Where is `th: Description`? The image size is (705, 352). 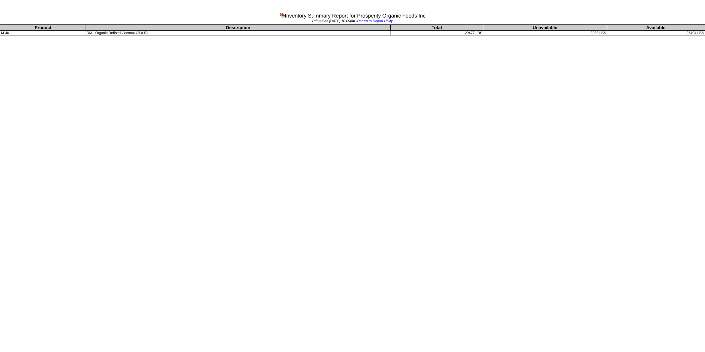
th: Description is located at coordinates (238, 28).